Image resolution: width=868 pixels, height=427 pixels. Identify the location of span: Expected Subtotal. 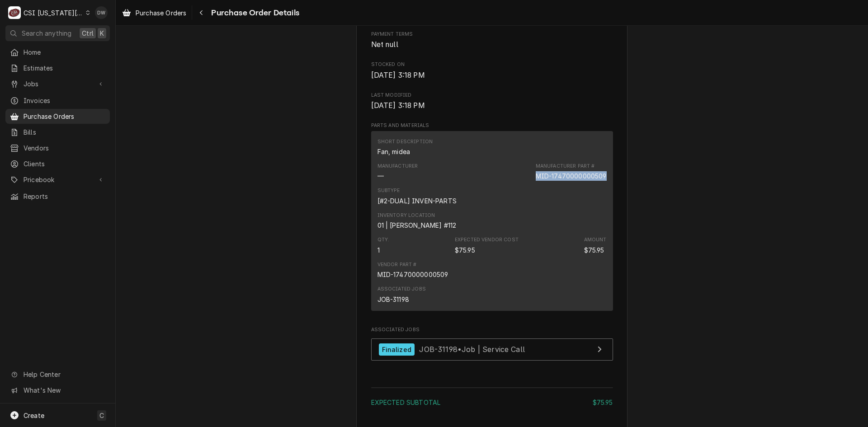
(406, 402).